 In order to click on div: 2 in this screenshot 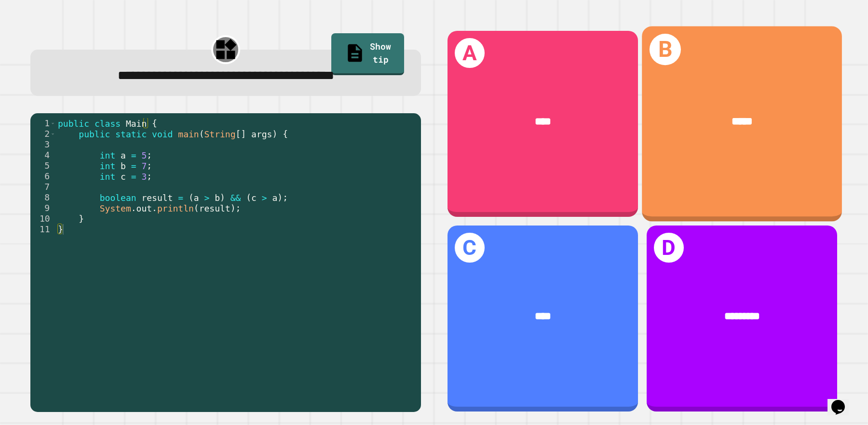, I will do `click(43, 134)`.